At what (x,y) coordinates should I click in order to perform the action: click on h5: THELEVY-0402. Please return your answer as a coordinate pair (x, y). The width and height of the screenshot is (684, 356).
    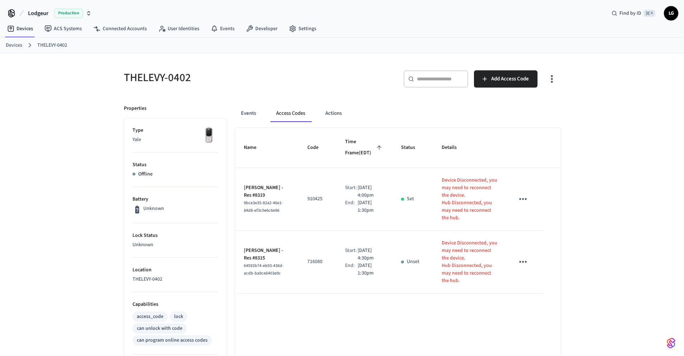
    Looking at the image, I should click on (231, 78).